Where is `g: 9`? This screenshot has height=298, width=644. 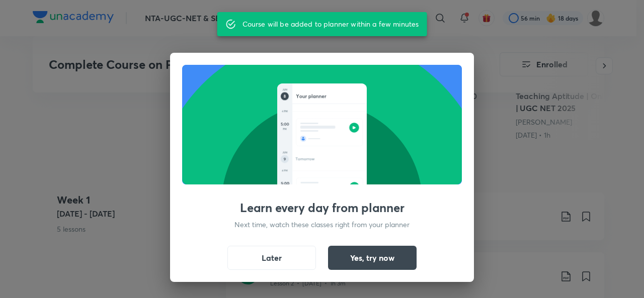 g: 9 is located at coordinates (284, 159).